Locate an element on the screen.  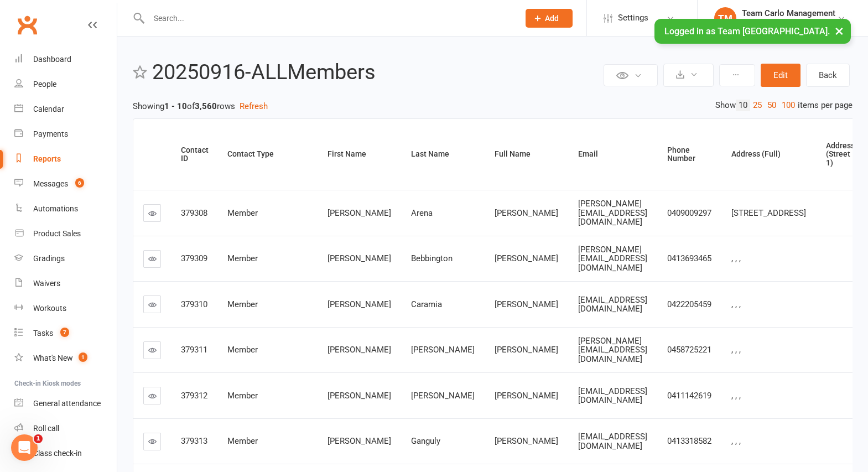
strong: 1 - 10 is located at coordinates (175, 106).